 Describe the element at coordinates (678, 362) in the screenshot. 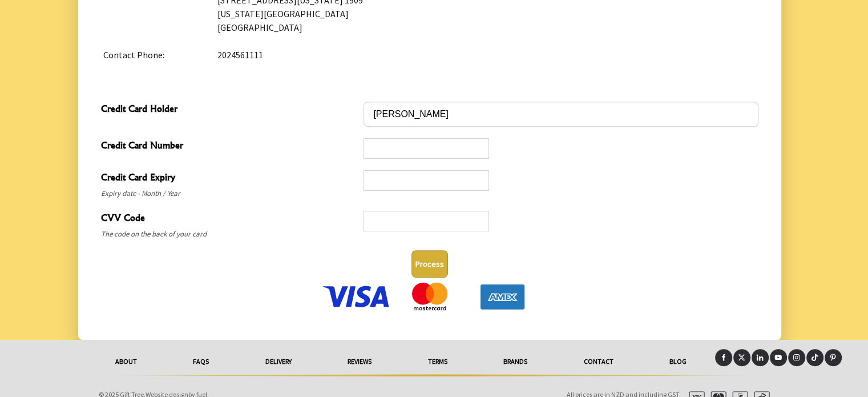

I see `a: Blog` at that location.